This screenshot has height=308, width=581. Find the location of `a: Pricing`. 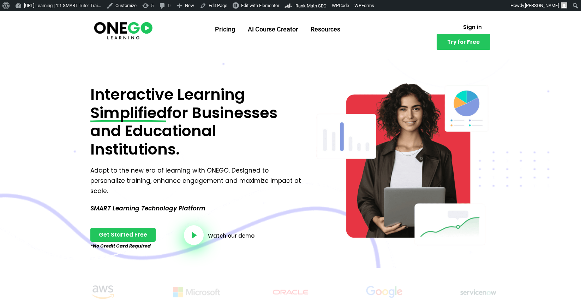

a: Pricing is located at coordinates (225, 29).